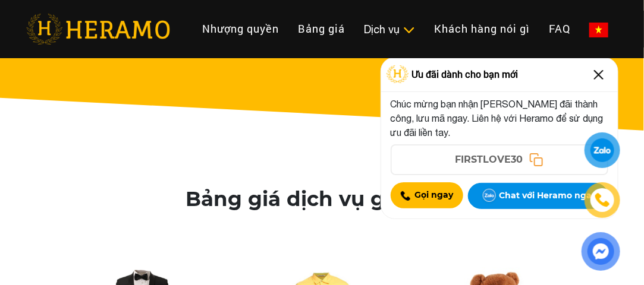 The width and height of the screenshot is (644, 285). I want to click on div: Dịch vụ, so click(389, 29).